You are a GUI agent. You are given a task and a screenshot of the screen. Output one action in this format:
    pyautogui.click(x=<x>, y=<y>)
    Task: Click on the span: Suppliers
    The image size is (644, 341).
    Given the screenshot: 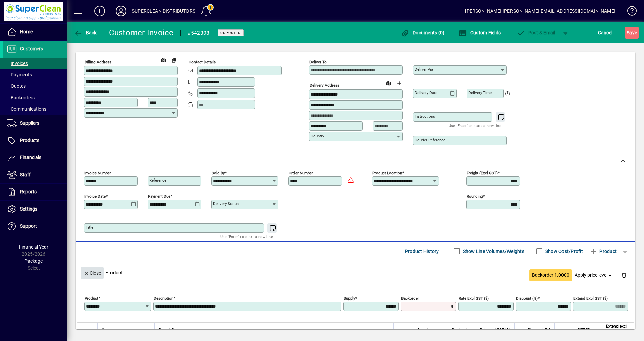 What is the action you would take?
    pyautogui.click(x=29, y=123)
    